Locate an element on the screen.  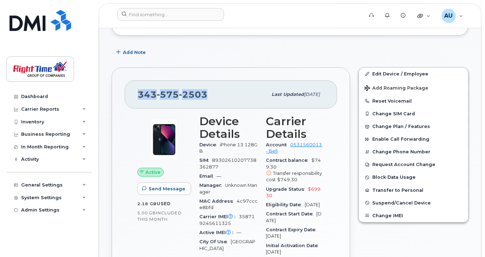
span: MAC Address is located at coordinates (218, 201).